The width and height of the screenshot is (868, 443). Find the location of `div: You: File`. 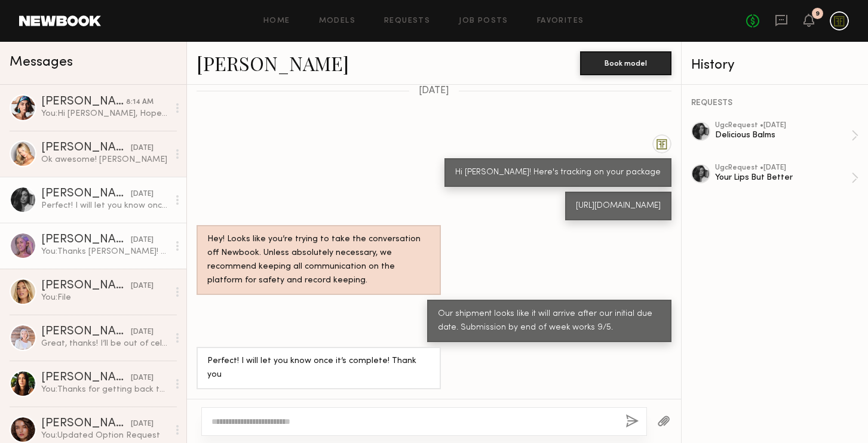

div: You: File is located at coordinates (105, 297).